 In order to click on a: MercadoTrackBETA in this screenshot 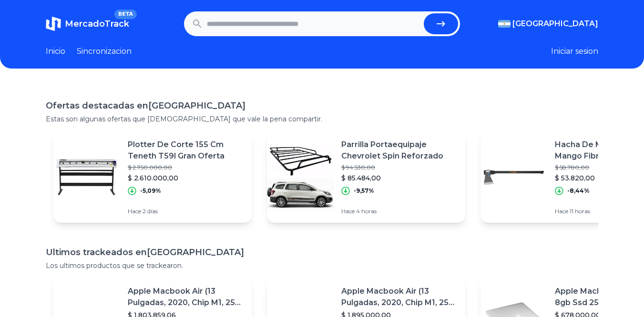, I will do `click(87, 24)`.